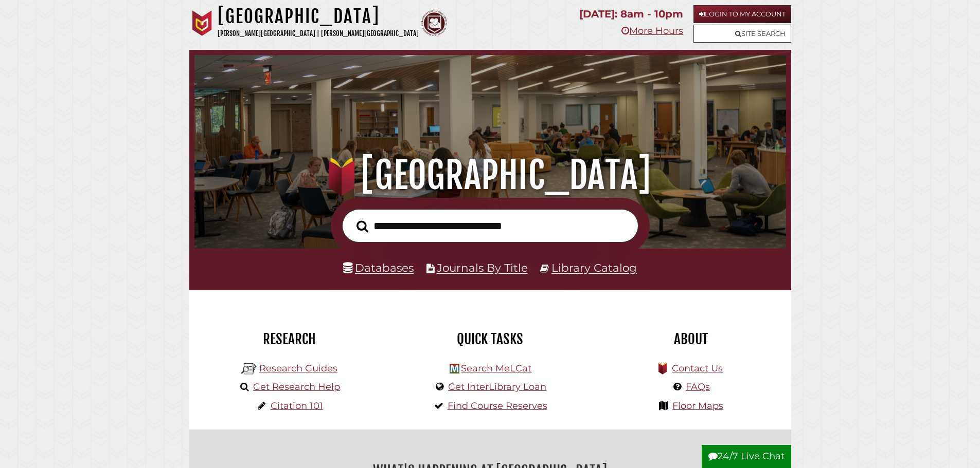 The height and width of the screenshot is (468, 980). What do you see at coordinates (202, 23) in the screenshot?
I see `img: Calvin University` at bounding box center [202, 23].